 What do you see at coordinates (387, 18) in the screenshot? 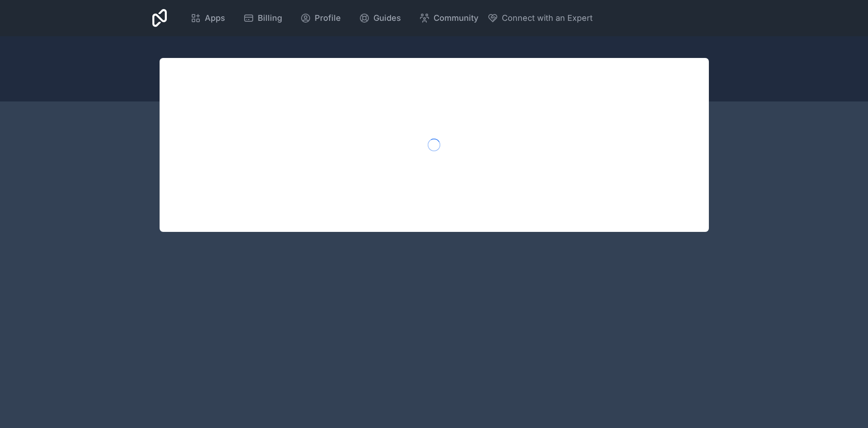
I see `span: Guides` at bounding box center [387, 18].